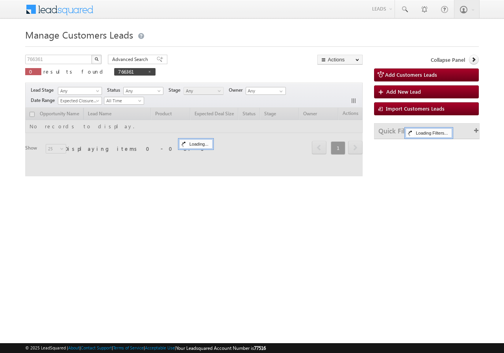  I want to click on span: Your Leadsquared Account Number is, so click(221, 348).